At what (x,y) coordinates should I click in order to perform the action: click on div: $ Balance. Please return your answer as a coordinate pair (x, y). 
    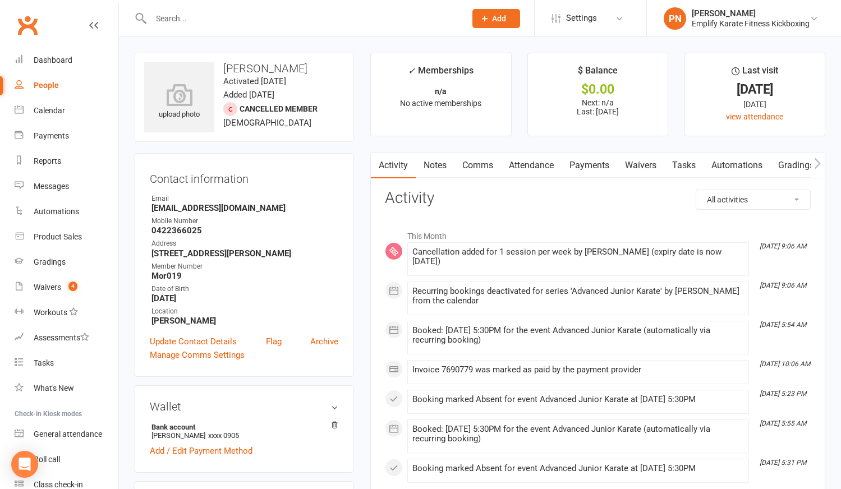
    Looking at the image, I should click on (598, 74).